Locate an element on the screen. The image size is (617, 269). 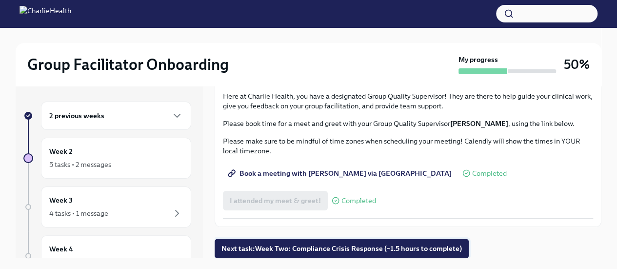
strong: My progress is located at coordinates (478, 60).